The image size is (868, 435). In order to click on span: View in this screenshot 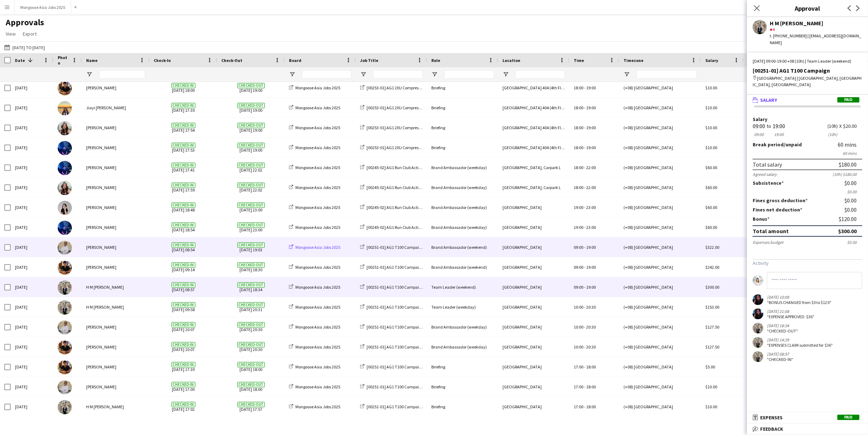, I will do `click(10, 34)`.